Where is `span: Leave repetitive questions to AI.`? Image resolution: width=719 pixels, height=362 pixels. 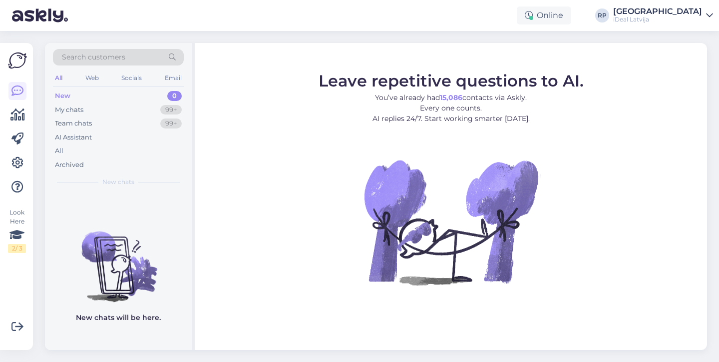
span: Leave repetitive questions to AI. is located at coordinates (451, 80).